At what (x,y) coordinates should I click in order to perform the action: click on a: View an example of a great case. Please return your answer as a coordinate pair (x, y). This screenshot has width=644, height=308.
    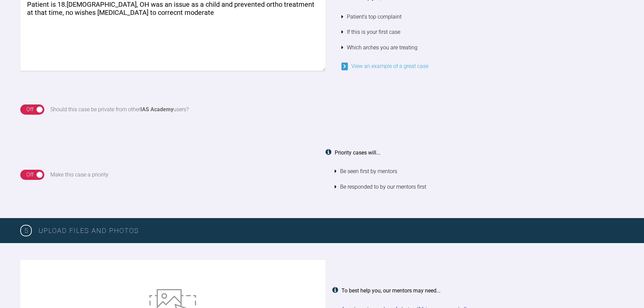
    Looking at the image, I should click on (385, 66).